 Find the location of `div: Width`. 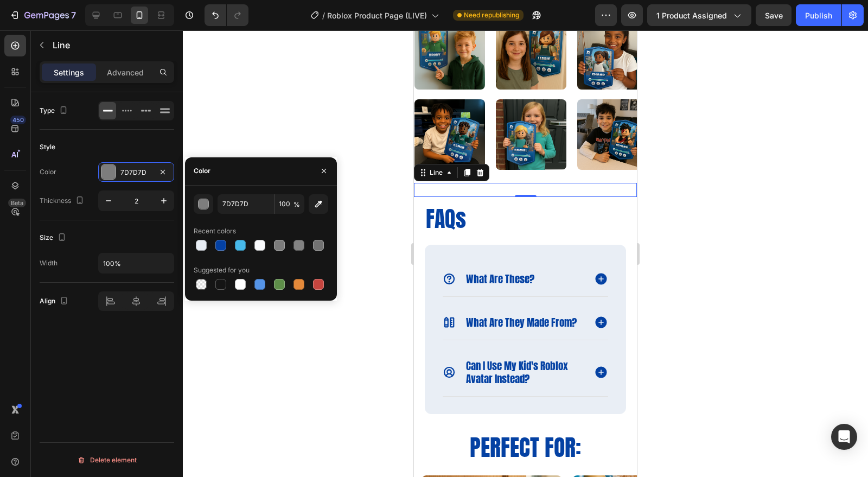

div: Width is located at coordinates (48, 263).